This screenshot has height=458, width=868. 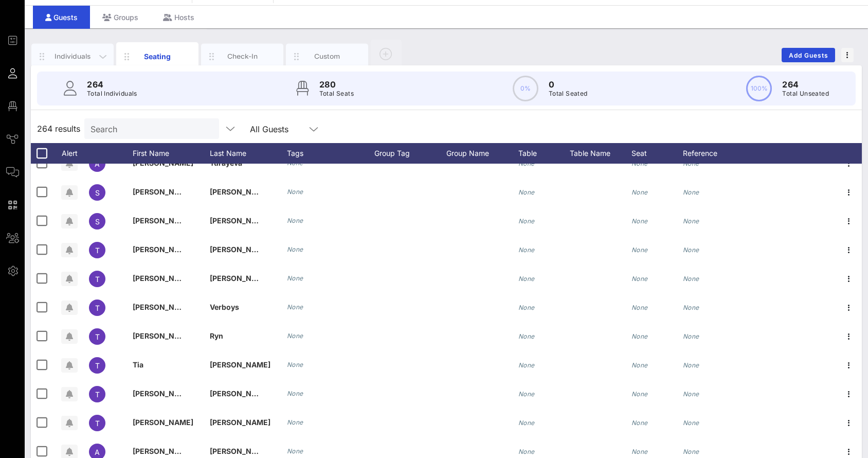 What do you see at coordinates (120, 17) in the screenshot?
I see `div: Groups` at bounding box center [120, 17].